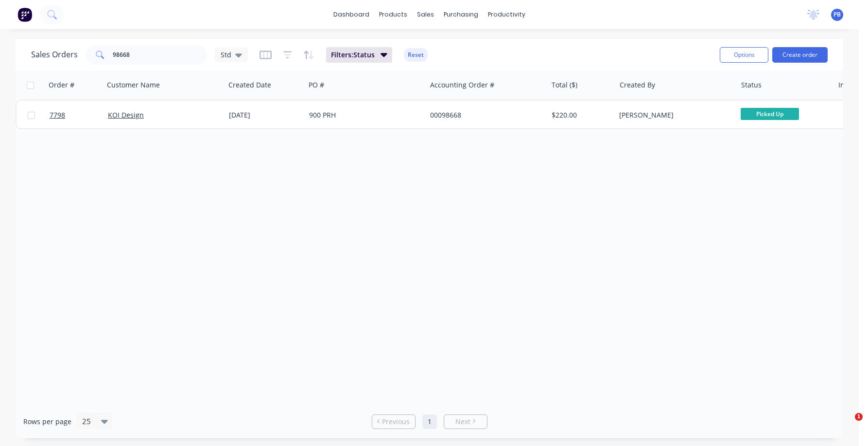 The height and width of the screenshot is (446, 868). Describe the element at coordinates (859, 417) in the screenshot. I see `span: 1` at that location.